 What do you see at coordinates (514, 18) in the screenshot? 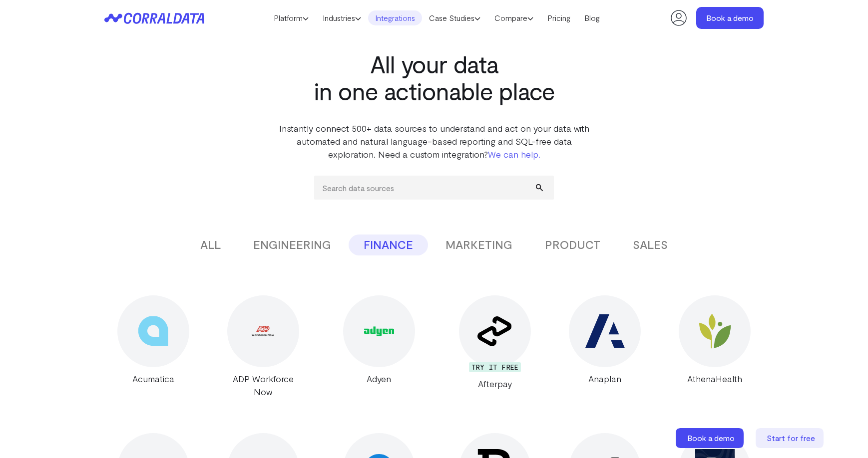
I see `a: Compare` at bounding box center [514, 18].